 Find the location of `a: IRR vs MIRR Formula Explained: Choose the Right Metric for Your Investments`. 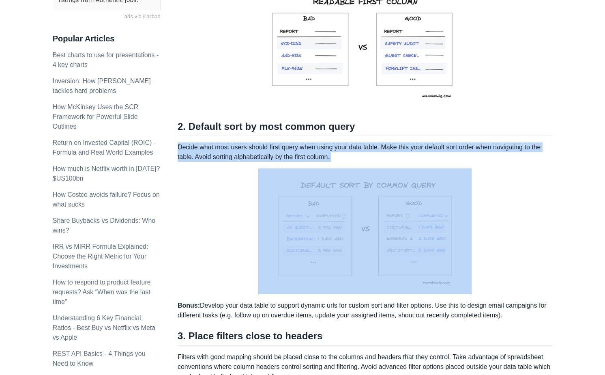

a: IRR vs MIRR Formula Explained: Choose the Right Metric for Your Investments is located at coordinates (101, 256).